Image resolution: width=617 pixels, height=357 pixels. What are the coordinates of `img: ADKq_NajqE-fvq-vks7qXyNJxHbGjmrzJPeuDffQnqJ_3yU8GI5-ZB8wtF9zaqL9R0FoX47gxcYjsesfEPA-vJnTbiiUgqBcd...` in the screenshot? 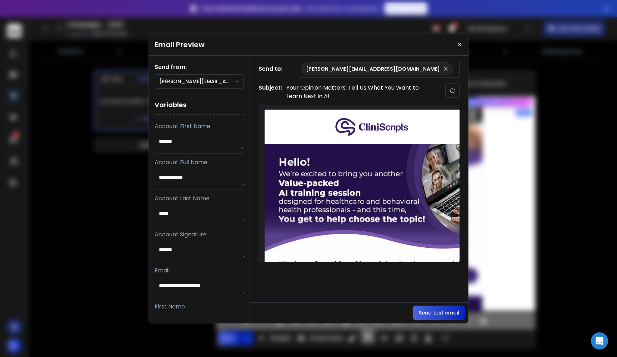 It's located at (372, 127).